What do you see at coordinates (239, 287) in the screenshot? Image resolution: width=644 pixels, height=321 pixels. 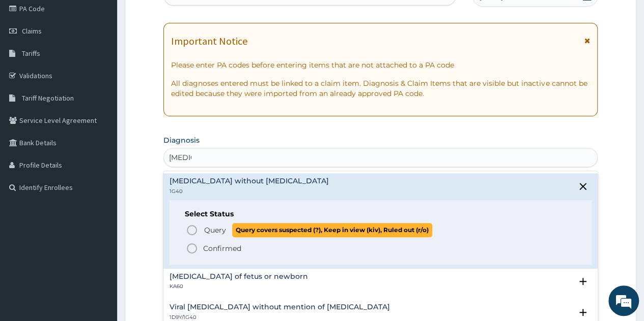 I see `p: KA60` at bounding box center [239, 287].